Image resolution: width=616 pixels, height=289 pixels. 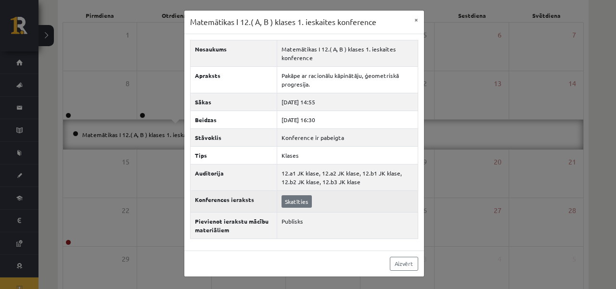 What do you see at coordinates (404, 264) in the screenshot?
I see `a: Aizvērt` at bounding box center [404, 264].